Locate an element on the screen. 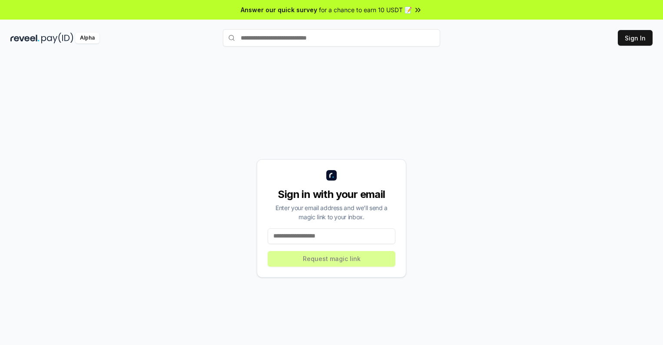  span: Answer our quick survey is located at coordinates (279, 10).